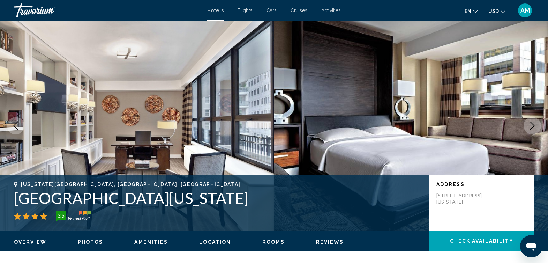  I want to click on button: Location, so click(215, 242).